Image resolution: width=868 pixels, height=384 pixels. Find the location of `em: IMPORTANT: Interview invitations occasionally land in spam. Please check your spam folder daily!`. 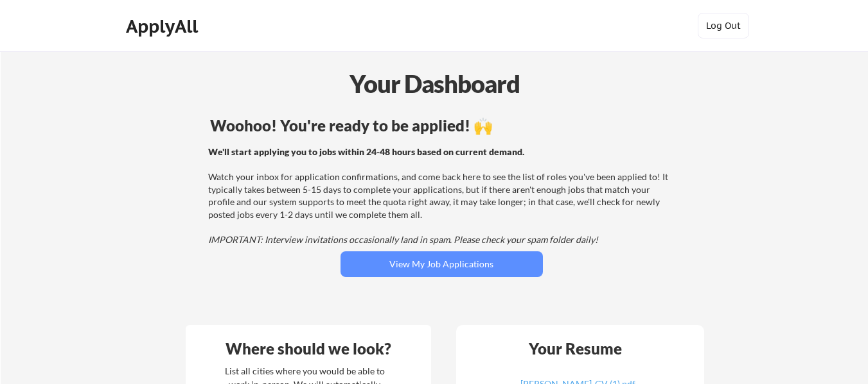

em: IMPORTANT: Interview invitations occasionally land in spam. Please check your spam folder daily! is located at coordinates (403, 239).